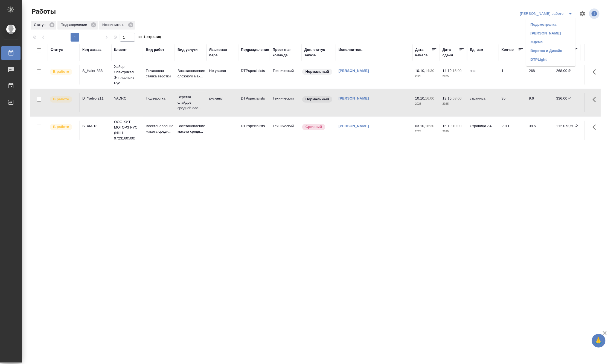  I want to click on p: 10:00, so click(457, 126).